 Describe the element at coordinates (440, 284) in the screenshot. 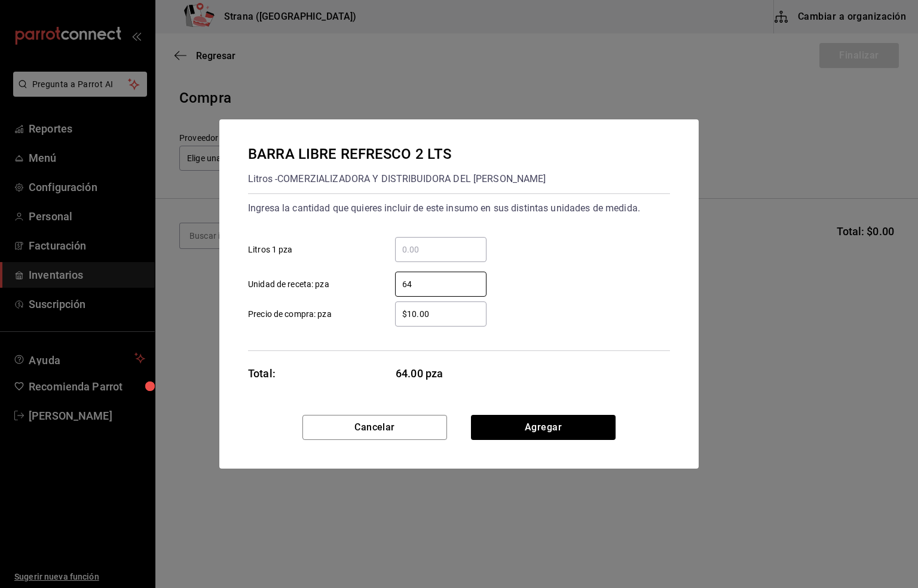

I see `input: Unidad de receta: pza` at that location.